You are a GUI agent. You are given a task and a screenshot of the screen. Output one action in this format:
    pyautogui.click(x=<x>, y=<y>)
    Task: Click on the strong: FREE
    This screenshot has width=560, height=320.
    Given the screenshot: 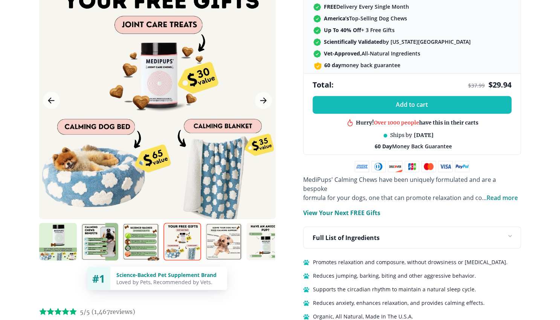 What is the action you would take?
    pyautogui.click(x=330, y=6)
    